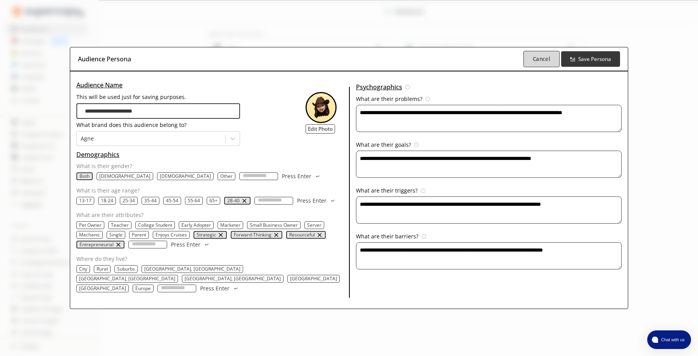  What do you see at coordinates (274, 225) in the screenshot?
I see `p: Small Business Owner` at bounding box center [274, 225].